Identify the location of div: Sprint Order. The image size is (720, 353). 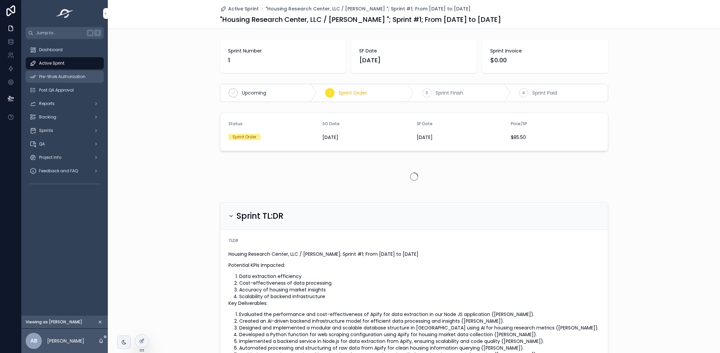
(244, 137).